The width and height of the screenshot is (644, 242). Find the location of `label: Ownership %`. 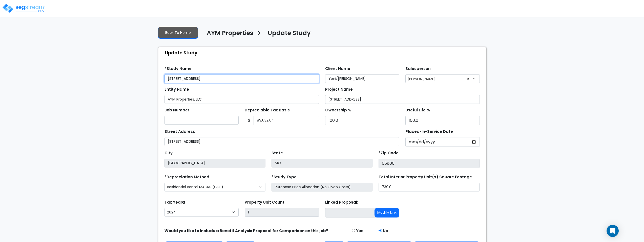

label: Ownership % is located at coordinates (338, 110).